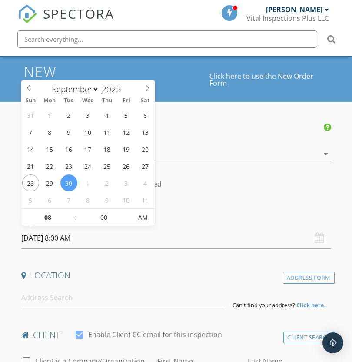 Image resolution: width=352 pixels, height=362 pixels. What do you see at coordinates (117, 79) in the screenshot?
I see `h1: New Inspection` at bounding box center [117, 79].